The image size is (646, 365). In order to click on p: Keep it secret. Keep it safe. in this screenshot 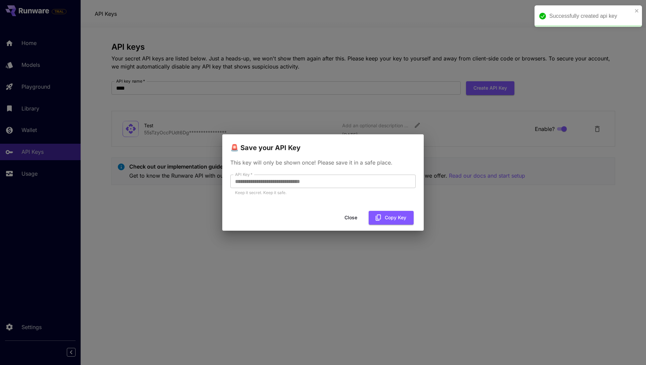, I will do `click(323, 193)`.